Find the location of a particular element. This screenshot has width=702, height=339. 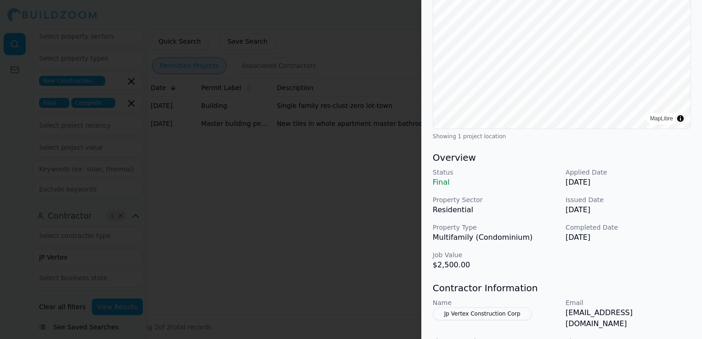

p: Multifamily (Condominium) is located at coordinates (495, 238).